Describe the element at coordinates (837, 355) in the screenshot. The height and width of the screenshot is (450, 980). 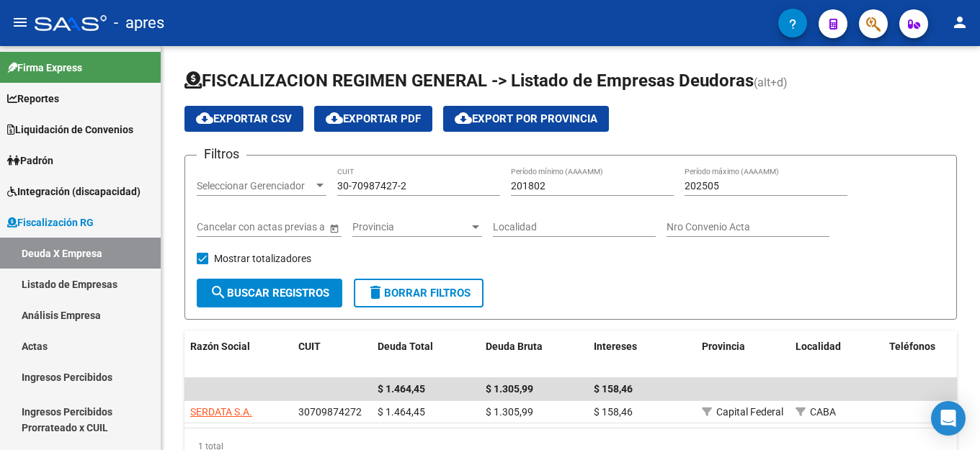
I see `datatable-header-cell: Localidad` at that location.